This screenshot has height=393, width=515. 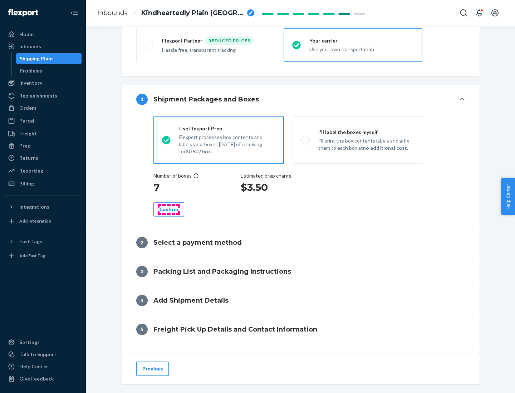 I want to click on button: Confirm, so click(x=169, y=209).